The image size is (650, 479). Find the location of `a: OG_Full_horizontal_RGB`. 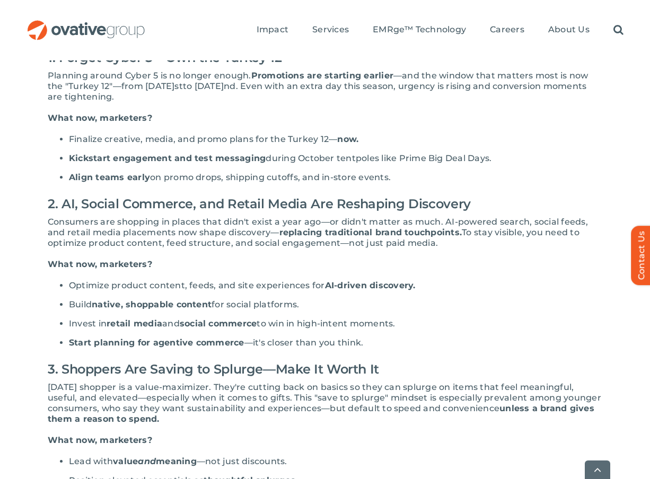

a: OG_Full_horizontal_RGB is located at coordinates (86, 24).